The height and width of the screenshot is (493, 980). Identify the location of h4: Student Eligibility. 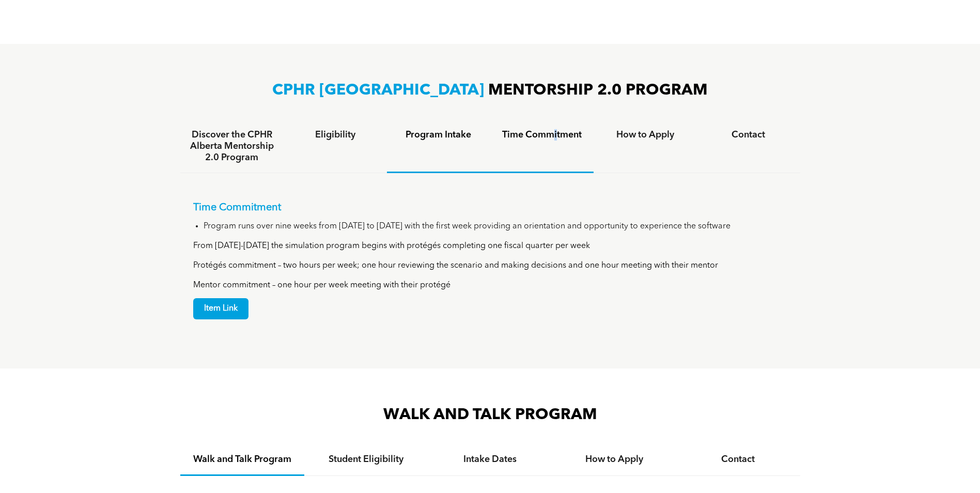
(366, 460).